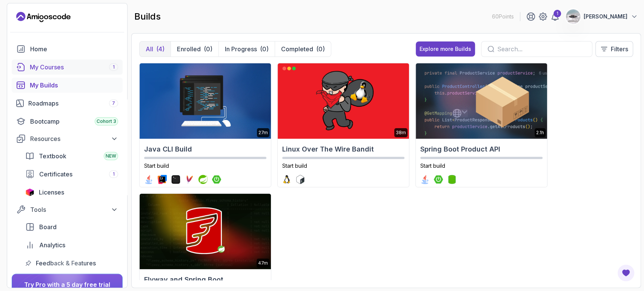 The width and height of the screenshot is (644, 291). What do you see at coordinates (203, 179) in the screenshot?
I see `img: spring logo` at bounding box center [203, 179].